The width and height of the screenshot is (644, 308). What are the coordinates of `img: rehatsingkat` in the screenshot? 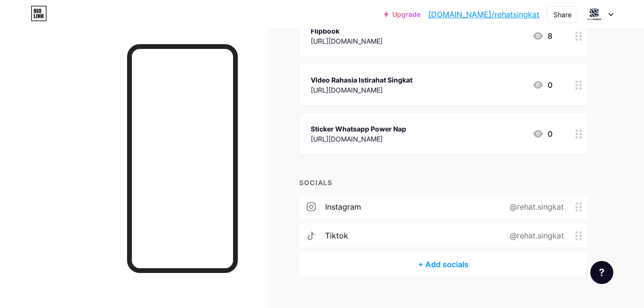 It's located at (594, 14).